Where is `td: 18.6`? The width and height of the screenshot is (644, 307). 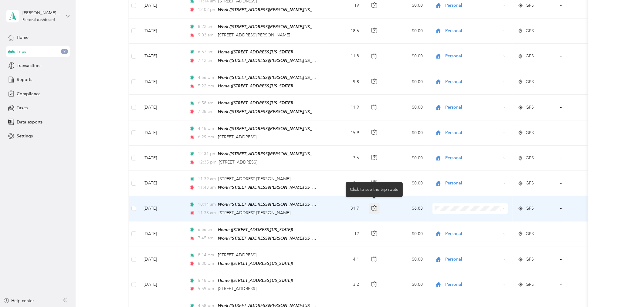
td: 18.6 is located at coordinates (344, 31).